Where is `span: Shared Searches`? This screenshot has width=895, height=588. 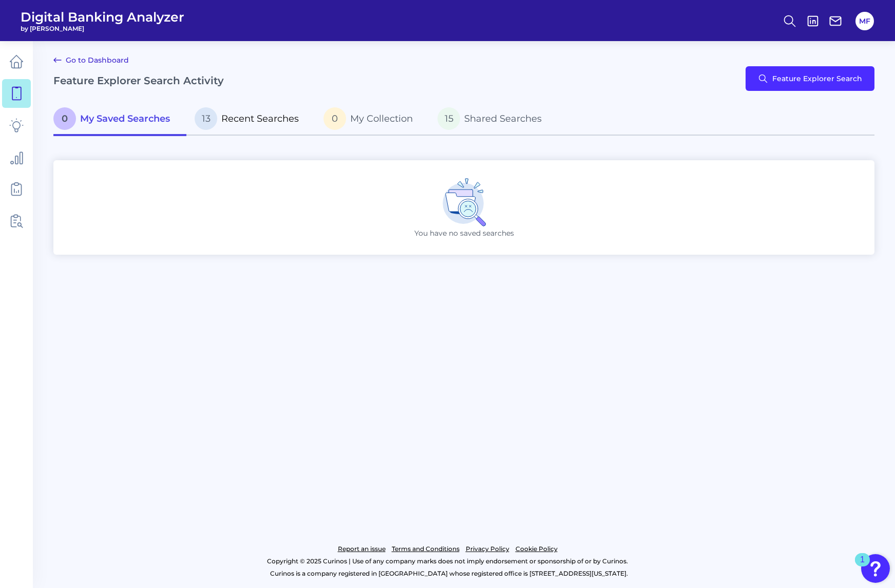
span: Shared Searches is located at coordinates (503, 118).